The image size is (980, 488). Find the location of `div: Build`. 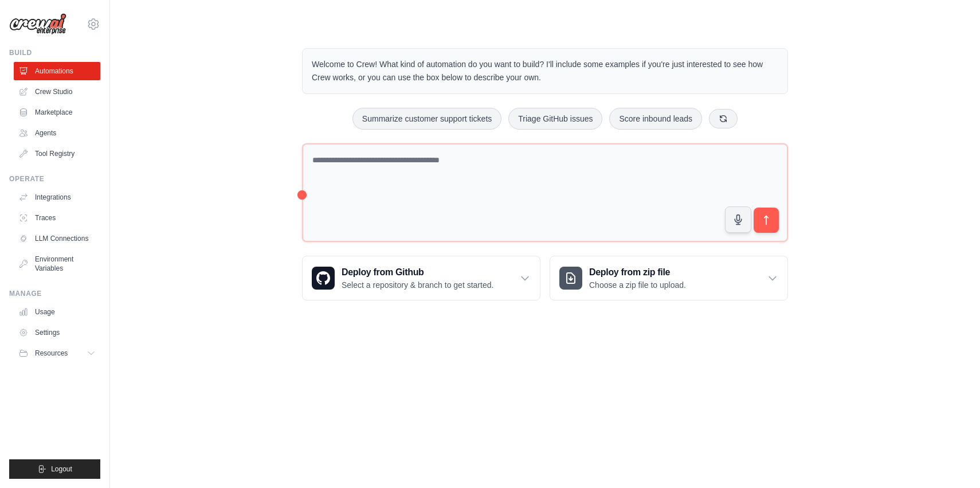

div: Build is located at coordinates (54, 53).